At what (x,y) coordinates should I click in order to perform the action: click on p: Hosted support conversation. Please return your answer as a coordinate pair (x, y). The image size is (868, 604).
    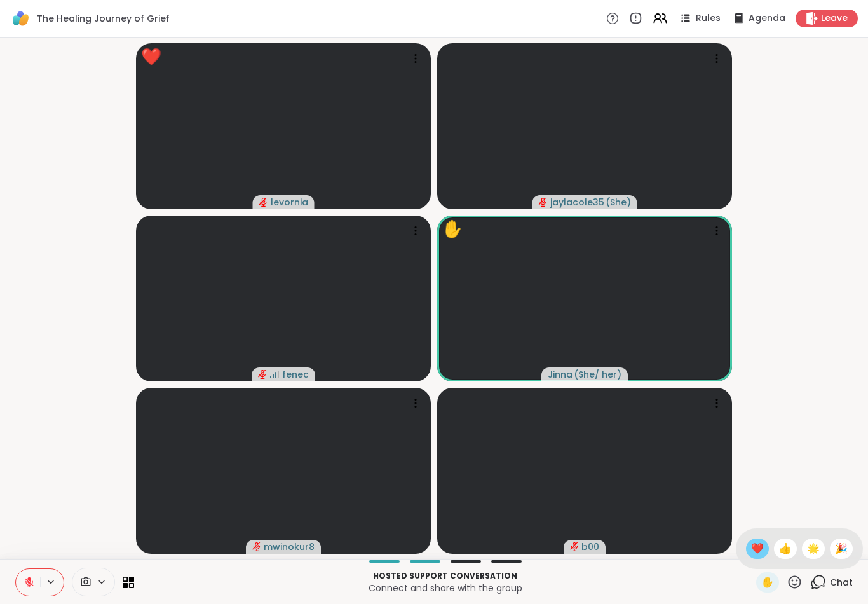
    Looking at the image, I should click on (445, 576).